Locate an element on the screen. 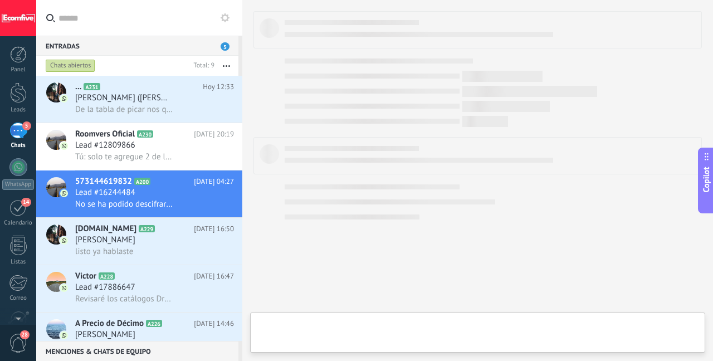 The height and width of the screenshot is (361, 713). span: A230 is located at coordinates (145, 134).